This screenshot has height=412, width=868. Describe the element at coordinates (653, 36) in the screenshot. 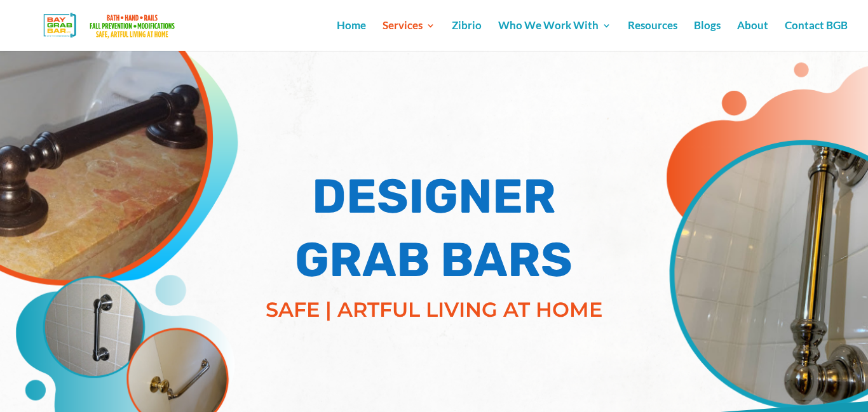

I see `a: Resources` at that location.